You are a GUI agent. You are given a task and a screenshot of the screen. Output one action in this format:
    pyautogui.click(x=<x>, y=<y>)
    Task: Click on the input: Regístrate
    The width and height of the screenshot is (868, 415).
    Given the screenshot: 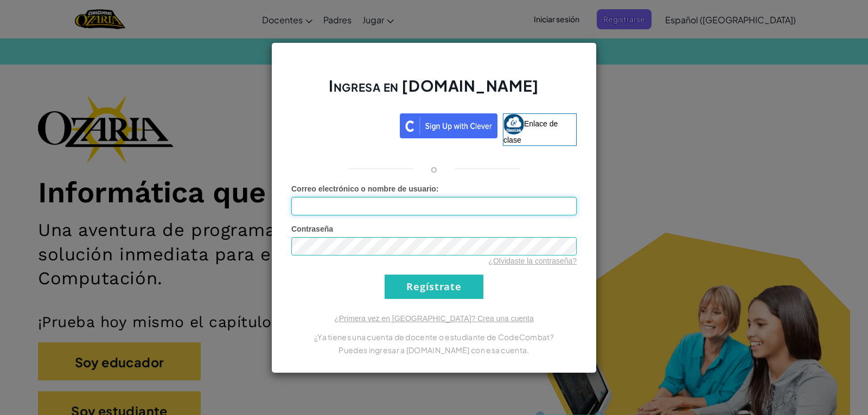 What is the action you would take?
    pyautogui.click(x=434, y=287)
    